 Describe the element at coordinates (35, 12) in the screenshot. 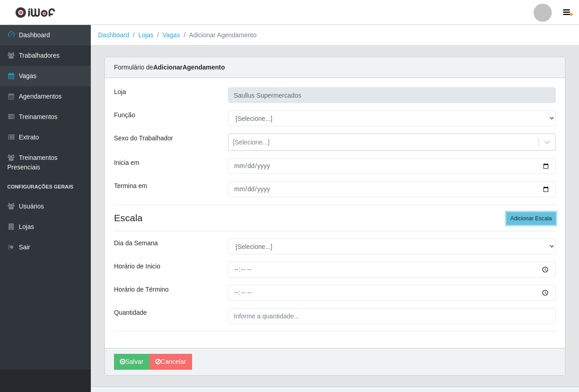

I see `img: CoreUI Logo` at that location.